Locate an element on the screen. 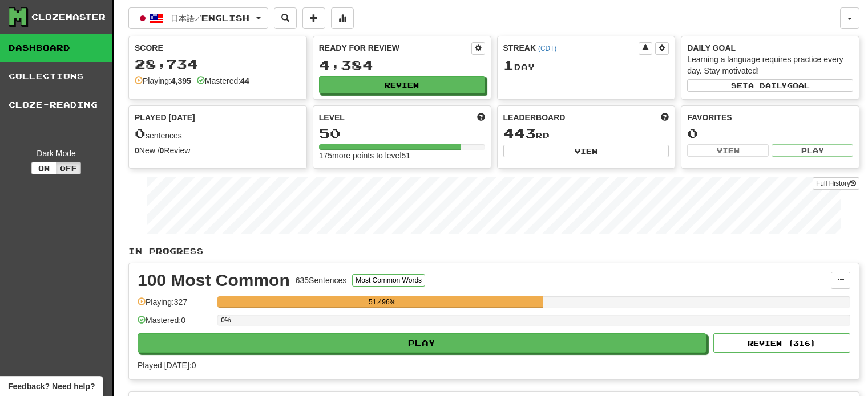 The height and width of the screenshot is (396, 868). strong: 44 is located at coordinates (244, 81).